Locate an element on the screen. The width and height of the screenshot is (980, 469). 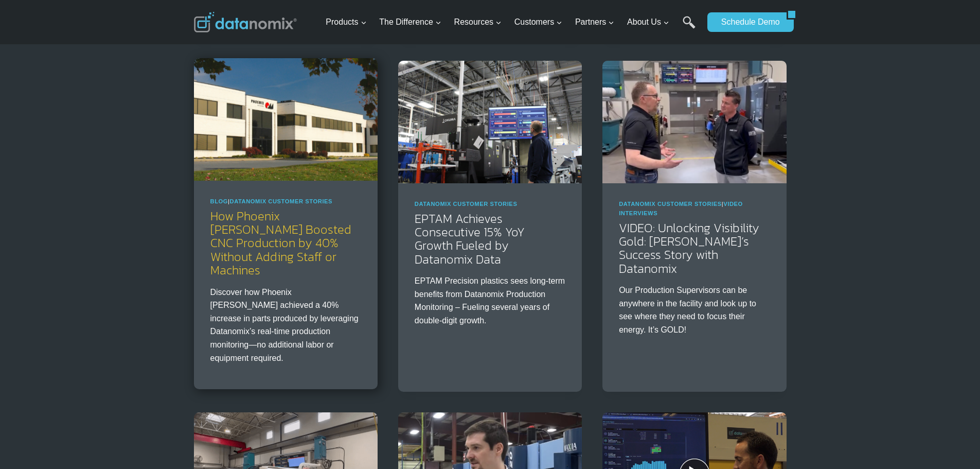
img: Phoenix Mecano North America is located at coordinates (286, 119).